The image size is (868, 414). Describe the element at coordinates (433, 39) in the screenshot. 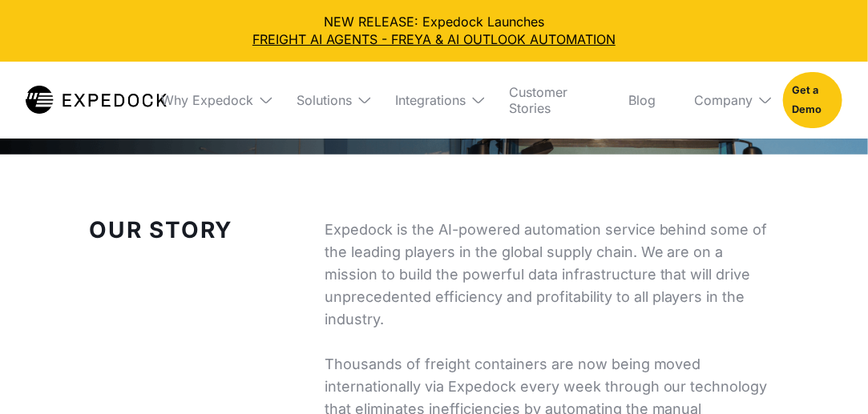

I see `a: FREIGHT AI AGENTS - FREYA & AI OUTLOOK AUTOMATION` at that location.